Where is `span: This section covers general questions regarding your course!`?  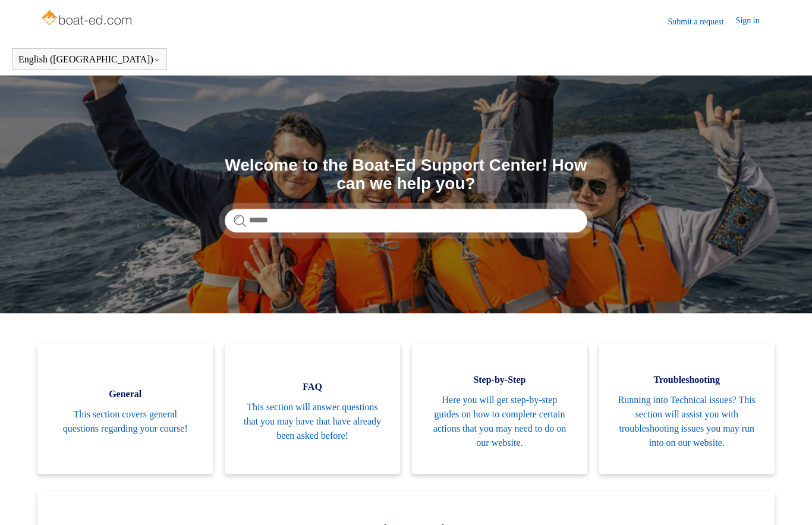 span: This section covers general questions regarding your course! is located at coordinates (125, 422).